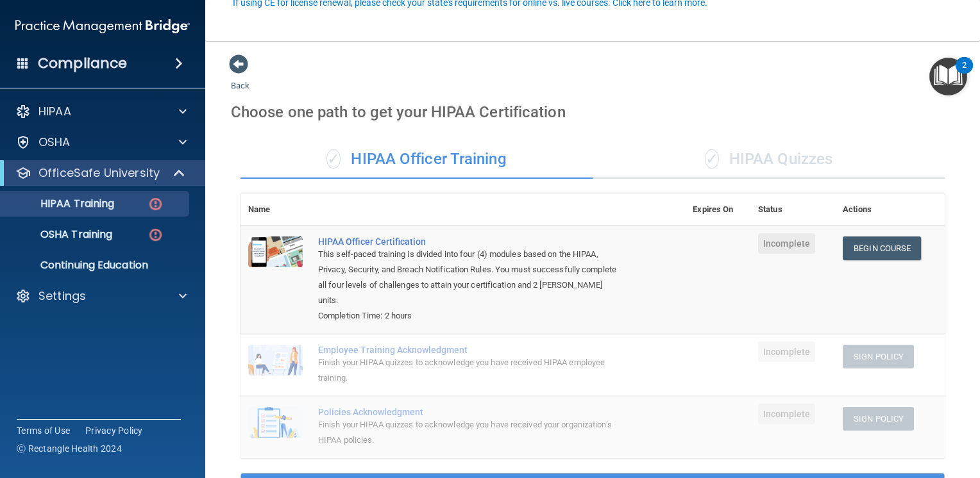 The width and height of the screenshot is (980, 478). What do you see at coordinates (889, 209) in the screenshot?
I see `th: Actions` at bounding box center [889, 209].